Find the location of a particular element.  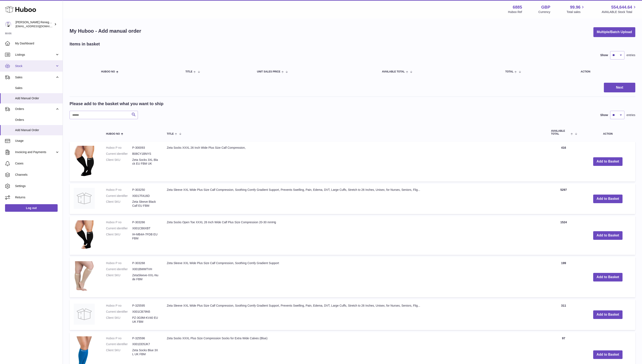

dd: P-325596 is located at coordinates (145, 338).